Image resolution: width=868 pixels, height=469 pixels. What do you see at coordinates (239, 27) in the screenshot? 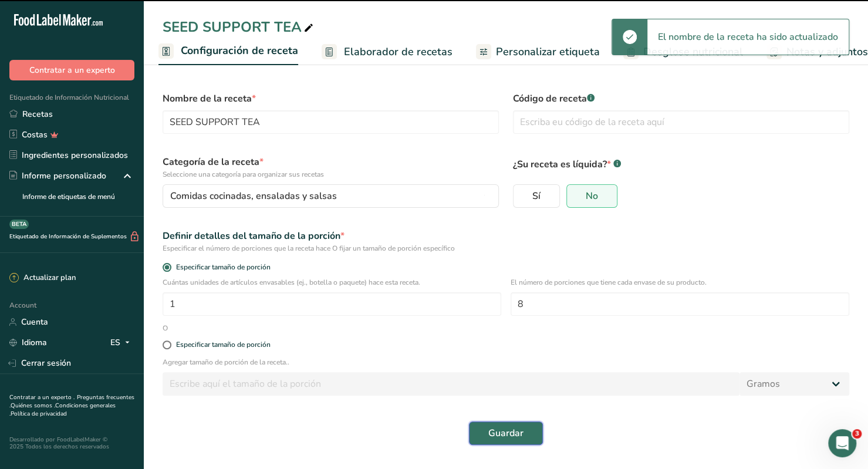
I see `div: SEED SUPPORT TEA` at bounding box center [239, 27].